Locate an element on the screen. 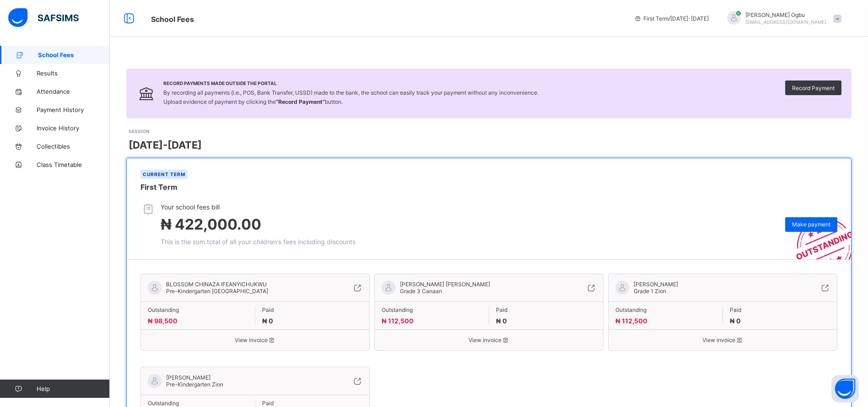 This screenshot has width=868, height=407. span: Grade 3 Canaan is located at coordinates (421, 291).